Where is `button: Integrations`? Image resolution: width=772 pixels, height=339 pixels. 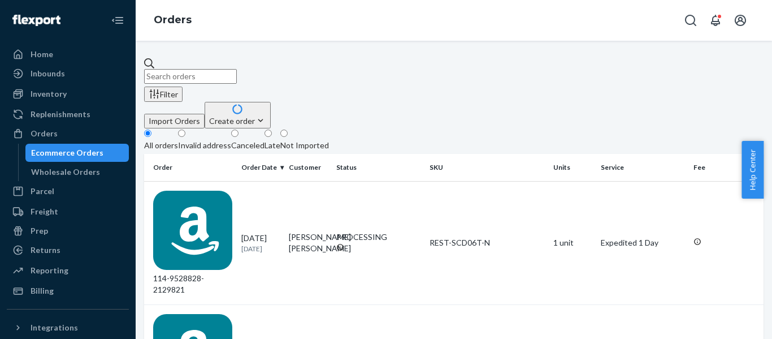 button: Integrations is located at coordinates (68, 327).